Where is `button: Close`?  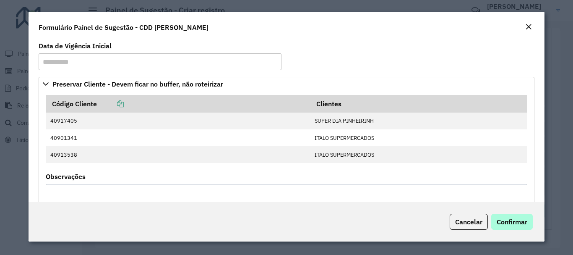 button: Close is located at coordinates (529, 27).